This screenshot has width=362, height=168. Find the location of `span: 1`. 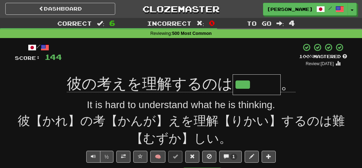

span: 1 is located at coordinates (233, 157).